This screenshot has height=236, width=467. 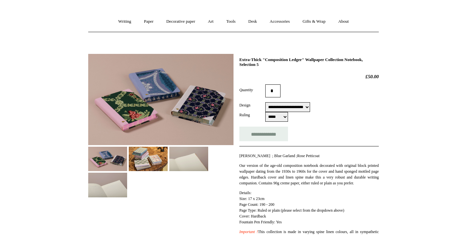 What do you see at coordinates (309, 77) in the screenshot?
I see `h2: £50.00` at bounding box center [309, 77].